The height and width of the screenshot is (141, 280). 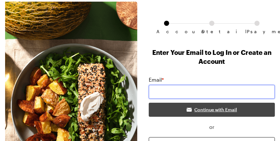 What do you see at coordinates (257, 32) in the screenshot?
I see `span: Payment` at bounding box center [257, 32].